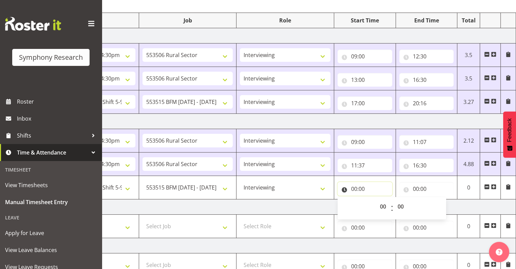 This screenshot has width=516, height=269. I want to click on a: View Timesheets, so click(51, 185).